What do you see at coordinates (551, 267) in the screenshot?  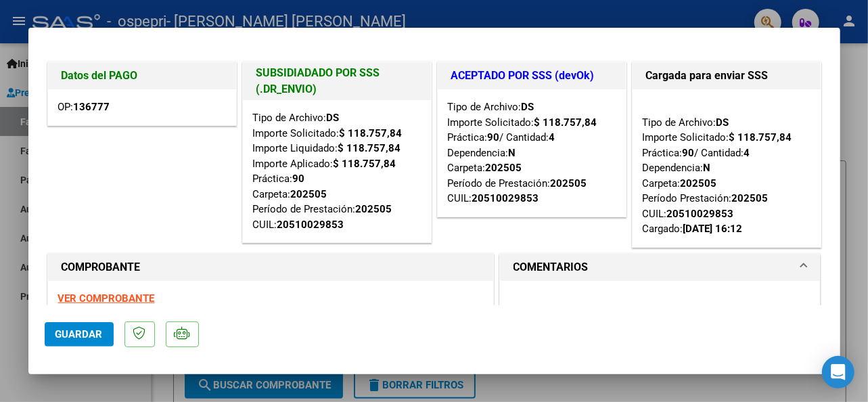 I see `h1: COMENTARIOS` at bounding box center [551, 267].